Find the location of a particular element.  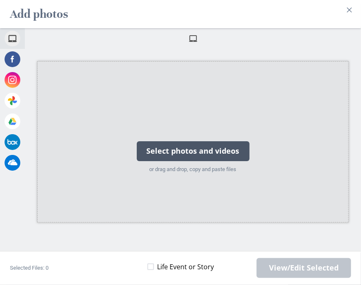

span: My Device is located at coordinates (193, 39).